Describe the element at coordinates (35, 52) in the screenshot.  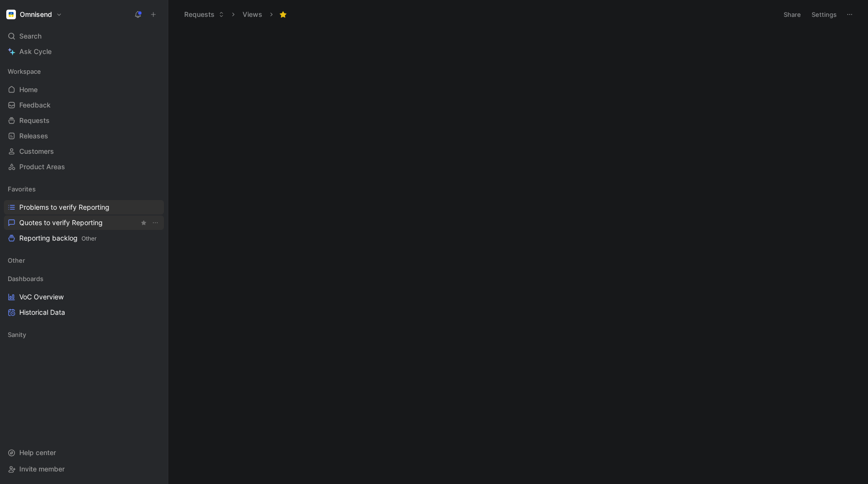
I see `span: Ask Cycle` at that location.